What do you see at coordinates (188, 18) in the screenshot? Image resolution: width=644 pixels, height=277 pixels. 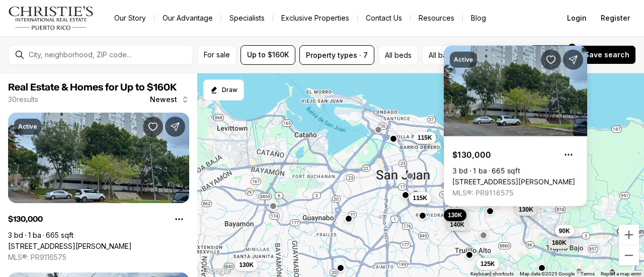 I see `a: Our Advantage` at bounding box center [188, 18].